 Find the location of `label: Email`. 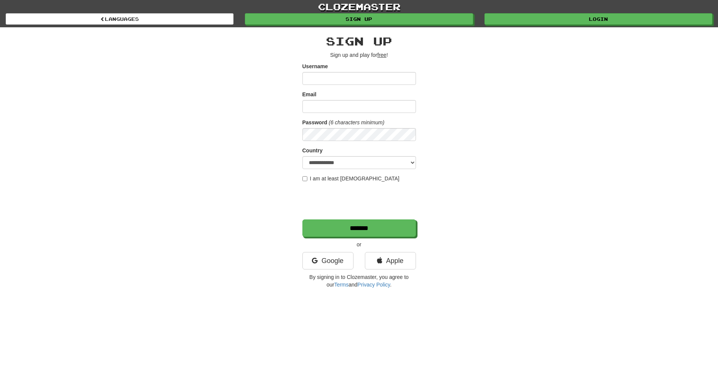

label: Email is located at coordinates (309, 94).